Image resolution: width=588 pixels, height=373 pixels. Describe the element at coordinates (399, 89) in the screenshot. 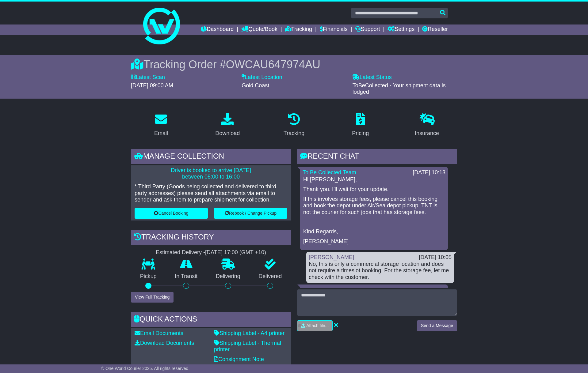

I see `span: ToBeCollected - Your shipment data is lodged` at that location.